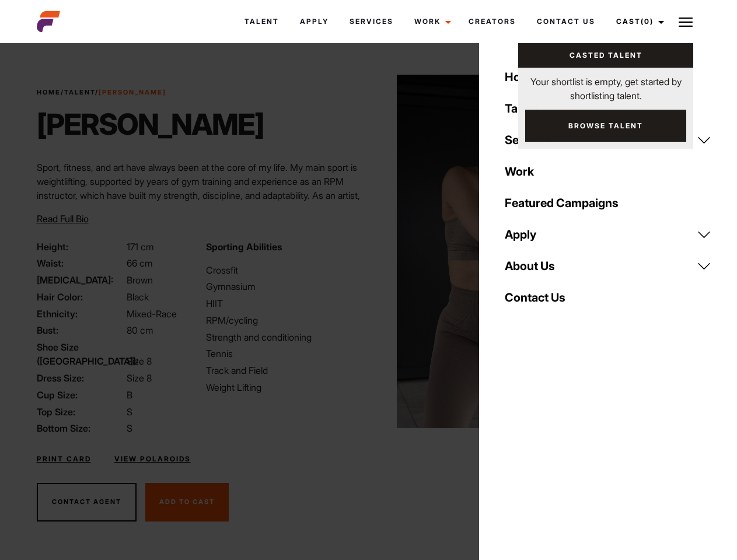  What do you see at coordinates (48, 21) in the screenshot?
I see `img: cropped-aefm-brand-fav-22-square.png` at bounding box center [48, 21].